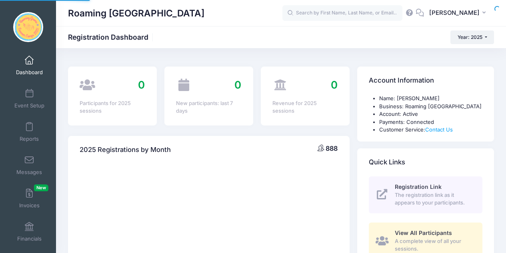 The image size is (506, 253). What do you see at coordinates (29, 132) in the screenshot?
I see `a: Reports` at bounding box center [29, 132].